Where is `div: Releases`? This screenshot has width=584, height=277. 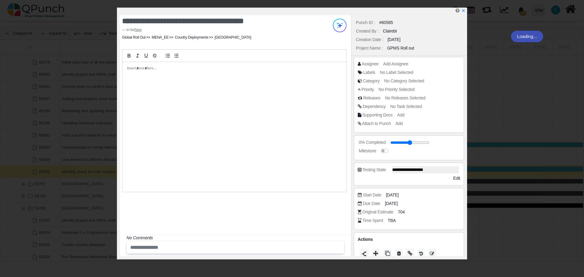
div: Releases is located at coordinates (372, 98).